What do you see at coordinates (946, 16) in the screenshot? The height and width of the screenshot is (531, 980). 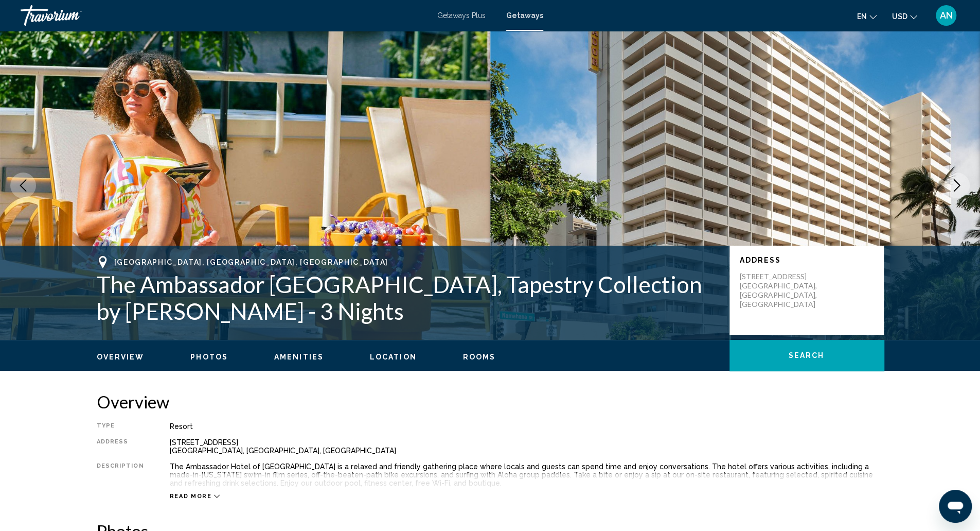 I see `button: User Menu` at bounding box center [946, 16].